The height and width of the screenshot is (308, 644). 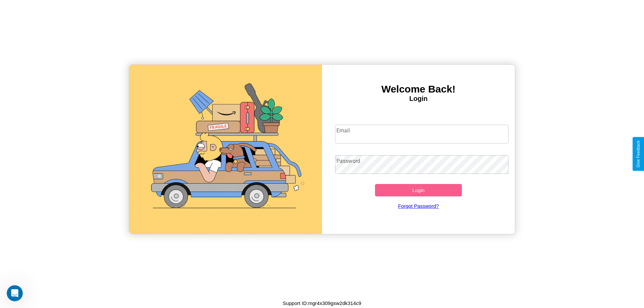 What do you see at coordinates (638, 154) in the screenshot?
I see `div: Give Feedback` at bounding box center [638, 154].